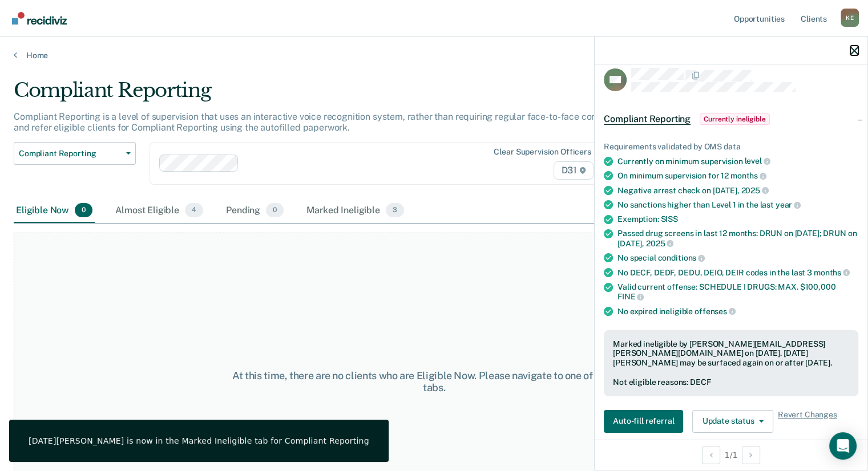  Describe the element at coordinates (255, 211) in the screenshot. I see `div: Pending` at that location.